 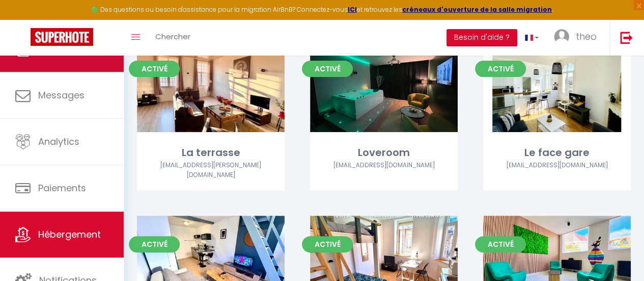 What do you see at coordinates (173, 38) in the screenshot?
I see `a: Chercher` at bounding box center [173, 38].